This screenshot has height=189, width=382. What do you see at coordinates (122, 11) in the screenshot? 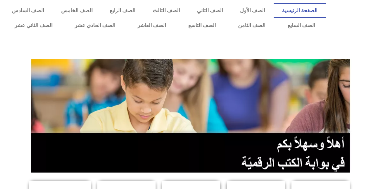
I see `a: الصف الرابع` at bounding box center [122, 11].